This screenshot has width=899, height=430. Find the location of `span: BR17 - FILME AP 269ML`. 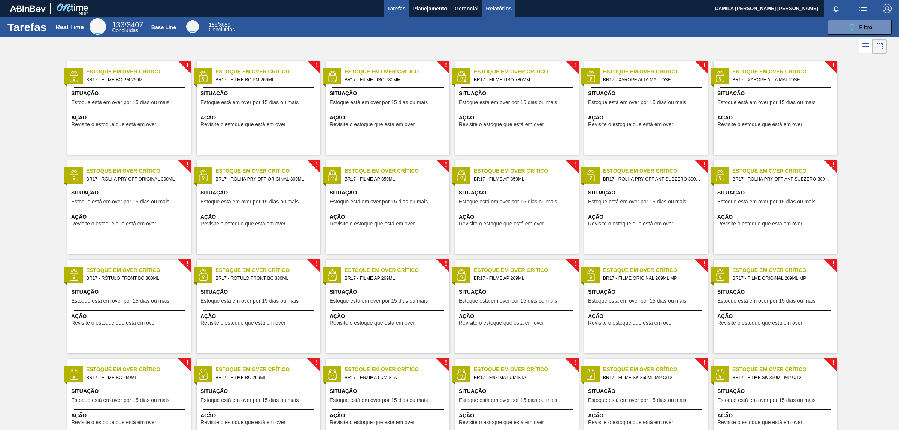

span: BR17 - FILME AP 269ML is located at coordinates (523, 278).